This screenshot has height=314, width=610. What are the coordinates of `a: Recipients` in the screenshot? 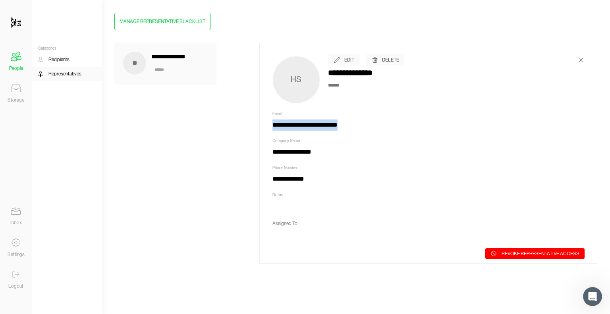 It's located at (67, 60).